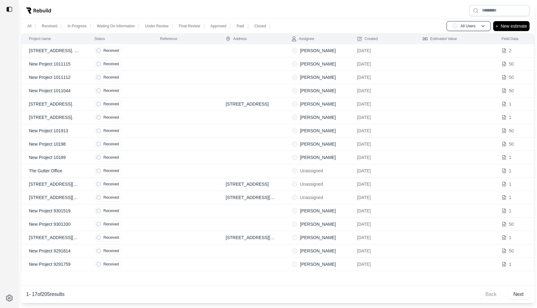 This screenshot has width=537, height=308. Describe the element at coordinates (440, 39) in the screenshot. I see `div: Estimated Value` at that location.